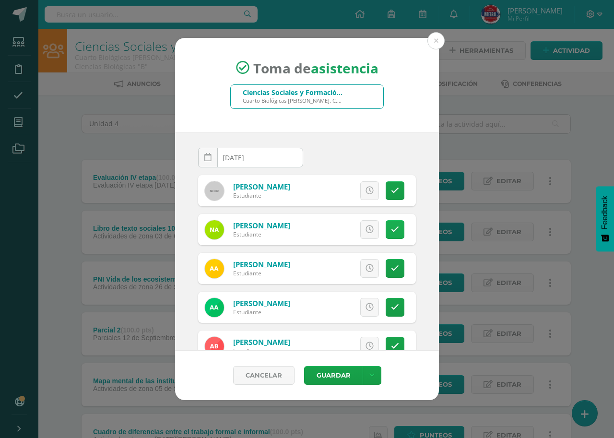  What do you see at coordinates (214, 269) in the screenshot?
I see `img: 9af3cf065f79fdaa39454c01a1472077.png` at bounding box center [214, 269].